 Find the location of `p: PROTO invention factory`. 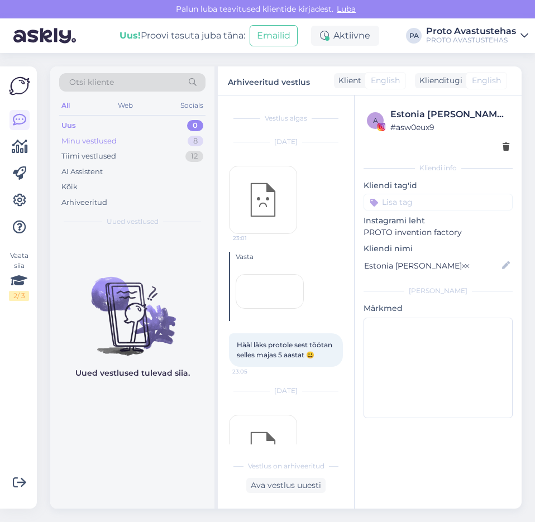

p: PROTO invention factory is located at coordinates (437, 232).